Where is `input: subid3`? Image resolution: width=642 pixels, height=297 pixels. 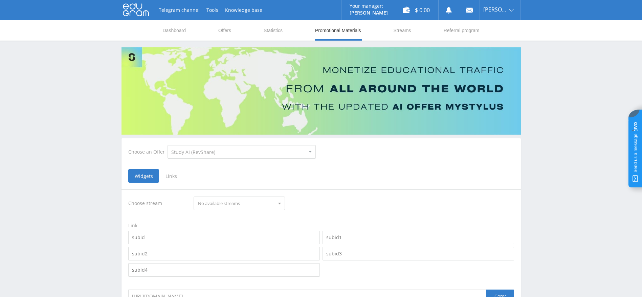
input: subid3 is located at coordinates (418, 254).